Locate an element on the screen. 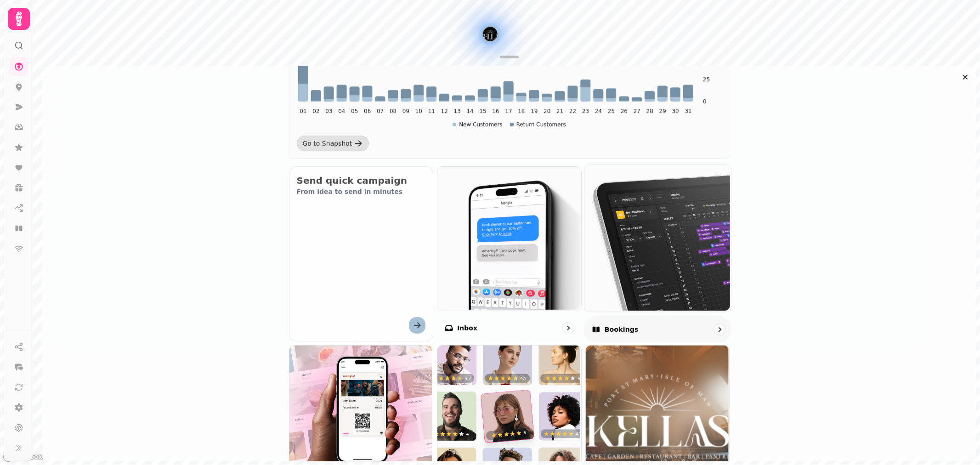 The height and width of the screenshot is (465, 980). button: Kellas Restaurant is located at coordinates (490, 34).